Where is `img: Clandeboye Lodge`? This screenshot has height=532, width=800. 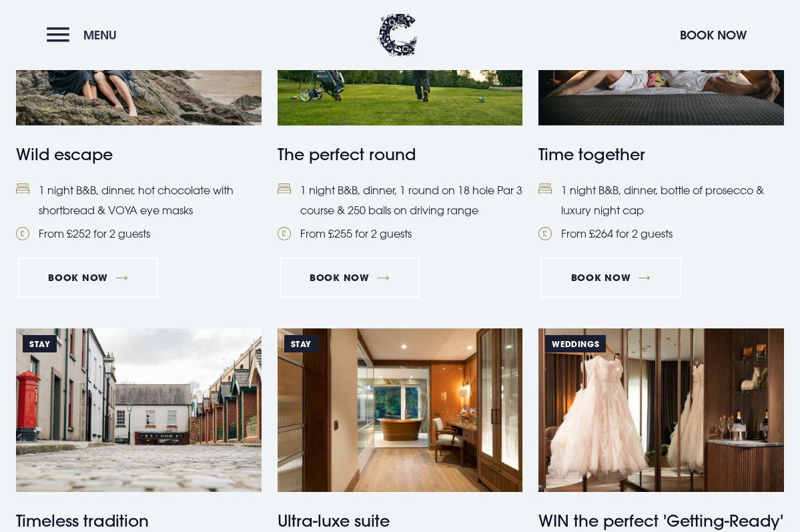
img: Clandeboye Lodge is located at coordinates (397, 34).